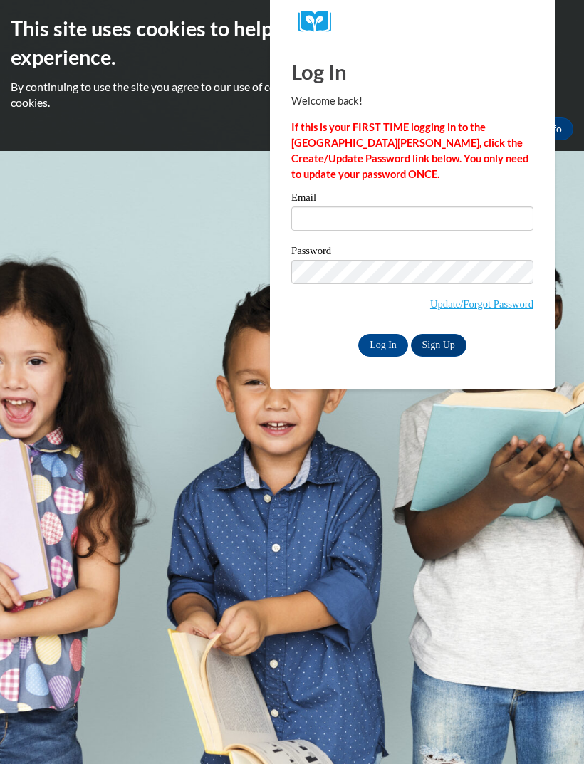 This screenshot has height=764, width=584. What do you see at coordinates (482, 304) in the screenshot?
I see `a: Update/Forgot Password` at bounding box center [482, 304].